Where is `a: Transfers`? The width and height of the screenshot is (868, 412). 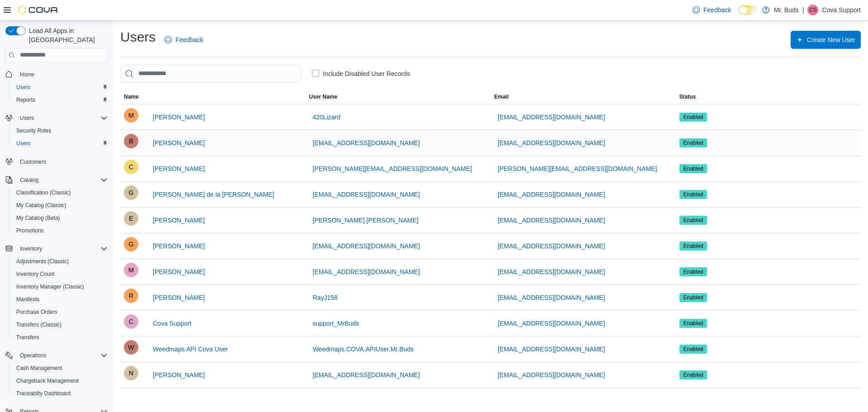 a: Transfers is located at coordinates (28, 338).